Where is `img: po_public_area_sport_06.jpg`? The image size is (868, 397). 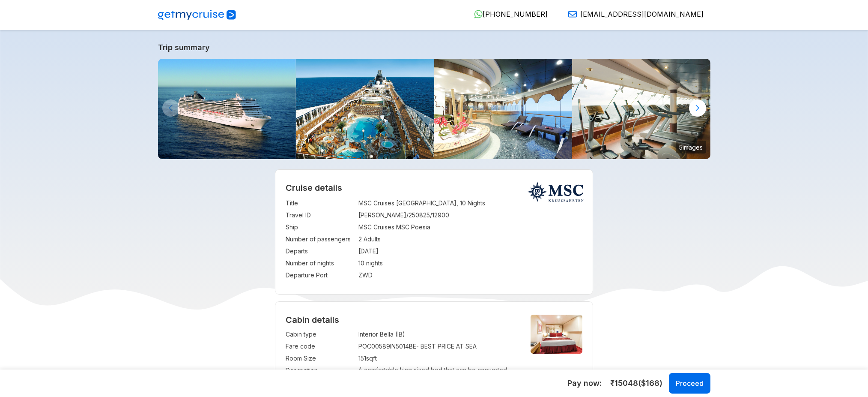 img: po_public_area_sport_06.jpg is located at coordinates (641, 109).